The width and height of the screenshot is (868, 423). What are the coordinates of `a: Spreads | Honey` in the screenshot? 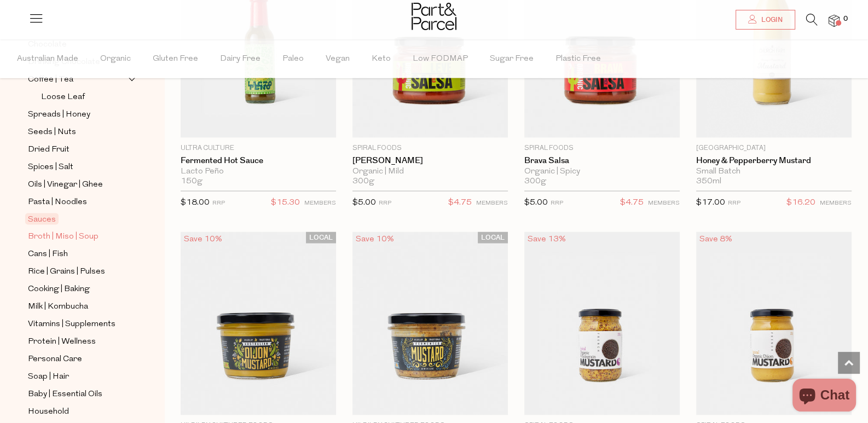 It's located at (78, 114).